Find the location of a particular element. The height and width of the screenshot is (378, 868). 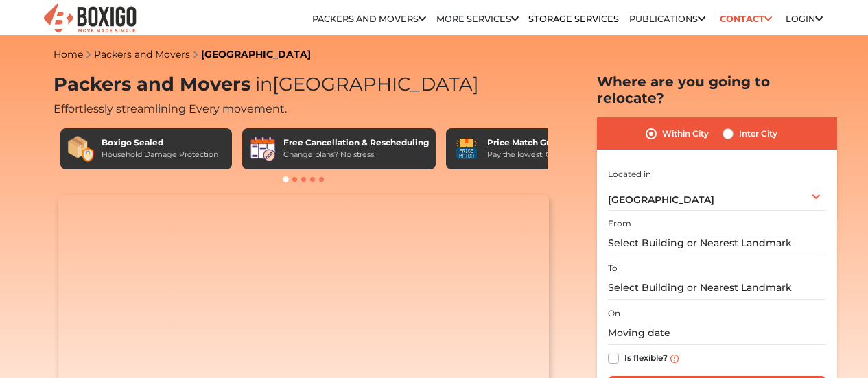

label: Within City is located at coordinates (685, 134).